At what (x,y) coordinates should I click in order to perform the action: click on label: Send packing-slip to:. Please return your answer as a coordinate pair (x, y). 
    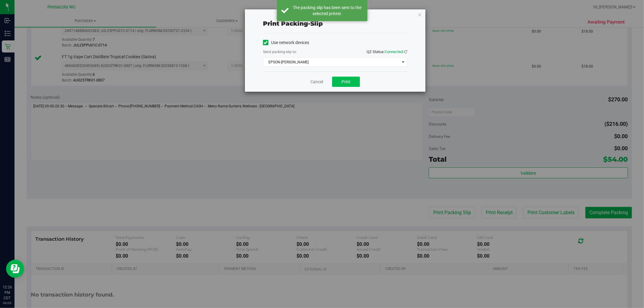
    Looking at the image, I should click on (280, 52).